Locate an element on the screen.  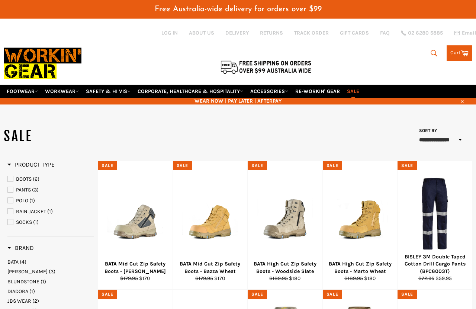
span: POLO is located at coordinates (22, 200).